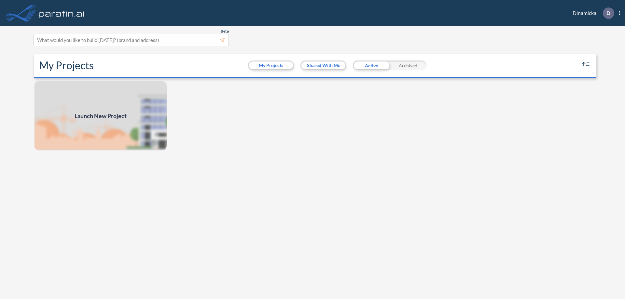 The image size is (625, 299). What do you see at coordinates (101, 116) in the screenshot?
I see `a: Launch New Project` at bounding box center [101, 116].